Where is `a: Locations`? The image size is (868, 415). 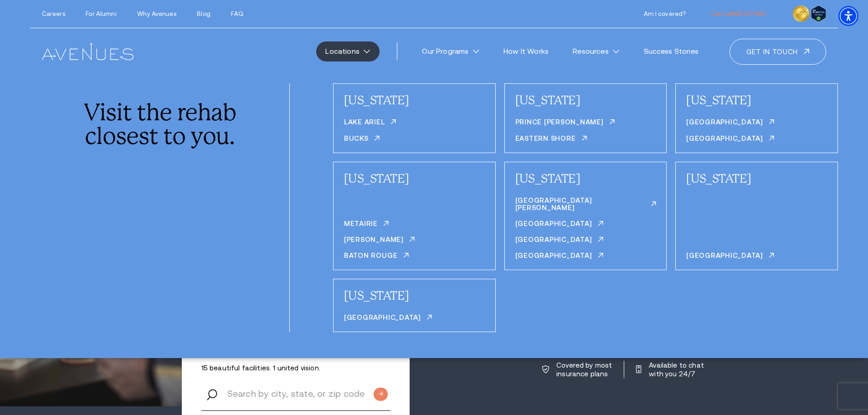
a: Locations is located at coordinates (348, 52).